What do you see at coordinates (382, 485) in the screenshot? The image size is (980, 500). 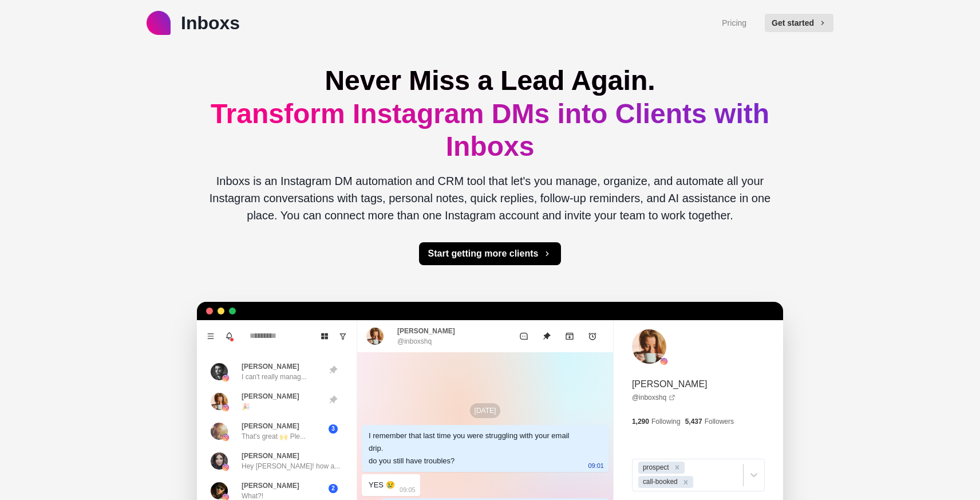 I see `div: YES 😢` at bounding box center [382, 485].